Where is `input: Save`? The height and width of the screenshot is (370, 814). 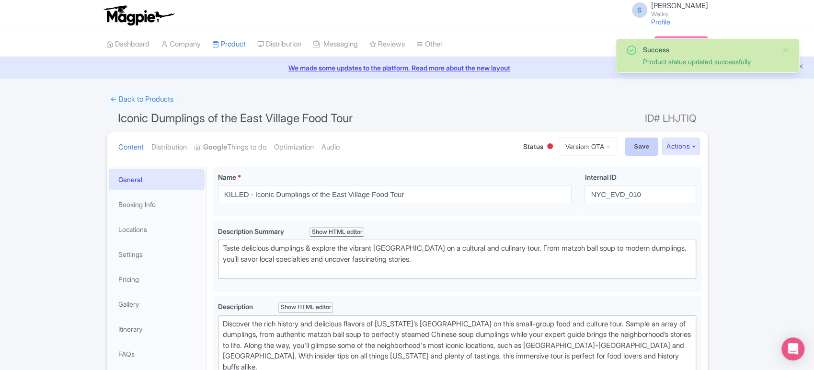 input: Save is located at coordinates (641, 147).